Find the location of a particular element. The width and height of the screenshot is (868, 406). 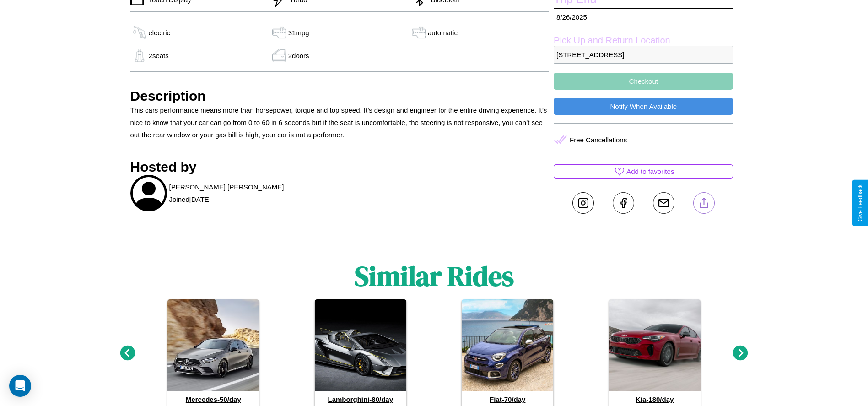

div: Give Feedback is located at coordinates (860, 203).